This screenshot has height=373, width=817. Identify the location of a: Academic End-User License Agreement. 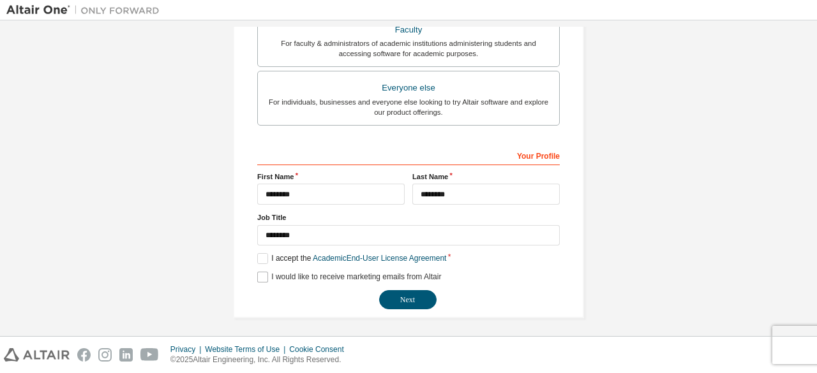
(379, 258).